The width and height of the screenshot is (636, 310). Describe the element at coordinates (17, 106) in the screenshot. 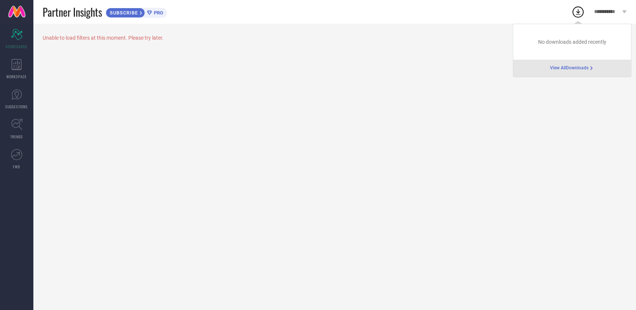

I see `span: SUGGESTIONS` at that location.